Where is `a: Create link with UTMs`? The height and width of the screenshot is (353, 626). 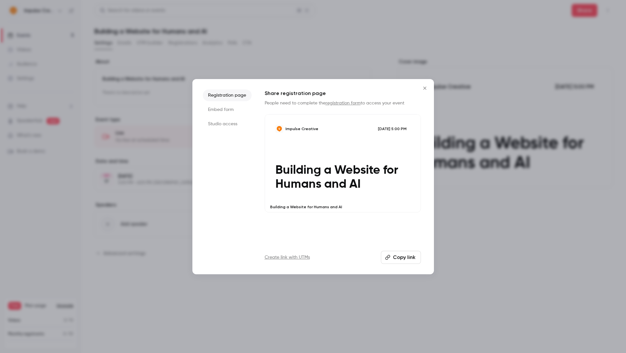 a: Create link with UTMs is located at coordinates (287, 257).